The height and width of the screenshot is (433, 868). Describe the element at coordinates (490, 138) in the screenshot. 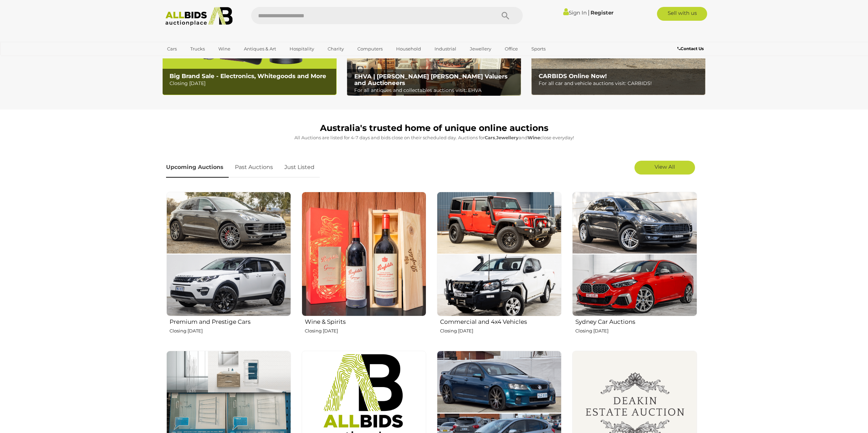

I see `strong: Cars` at that location.